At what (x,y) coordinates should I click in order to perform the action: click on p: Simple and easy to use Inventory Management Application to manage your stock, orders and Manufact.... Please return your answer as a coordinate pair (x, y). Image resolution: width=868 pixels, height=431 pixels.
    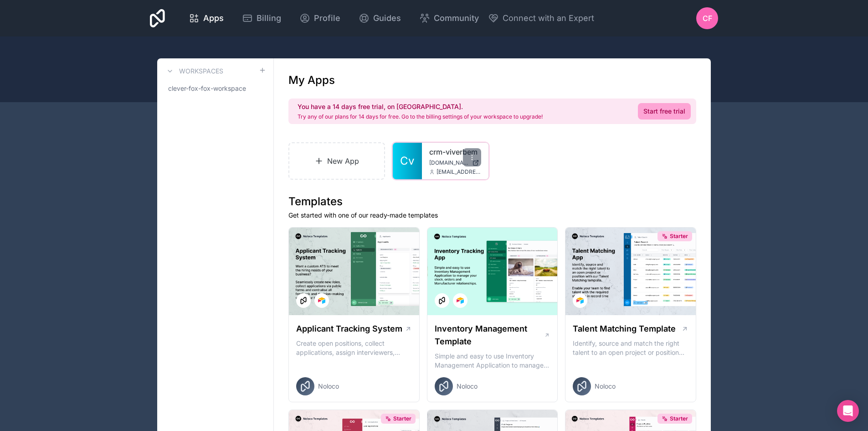
    Looking at the image, I should click on (493, 361).